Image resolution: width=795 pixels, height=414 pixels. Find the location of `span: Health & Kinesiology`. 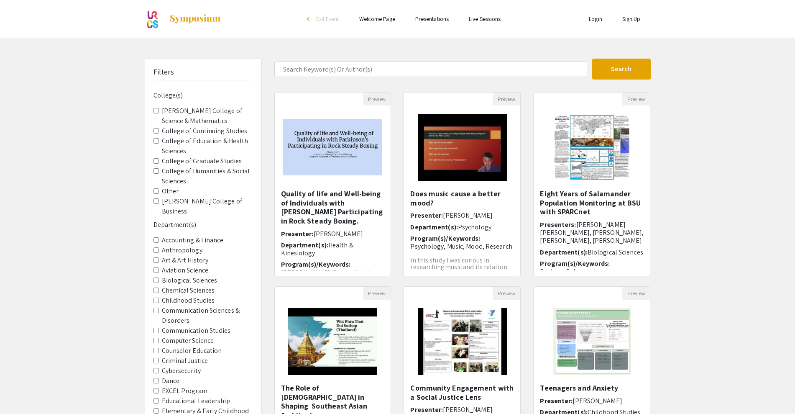

span: Health & Kinesiology is located at coordinates (317, 249).